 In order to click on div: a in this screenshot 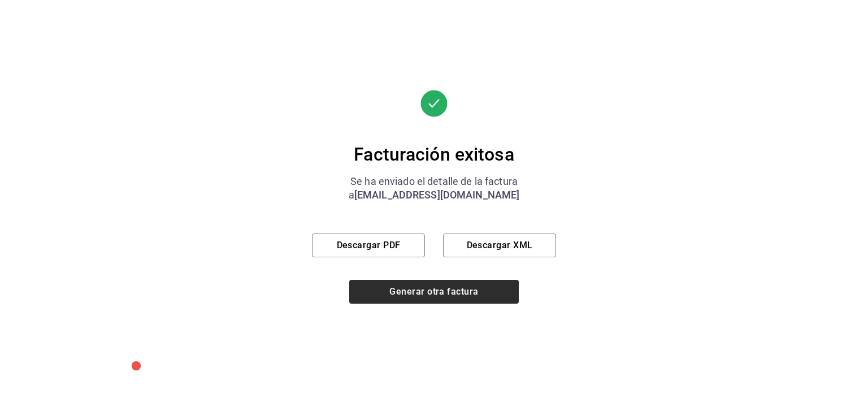, I will do `click(434, 195)`.